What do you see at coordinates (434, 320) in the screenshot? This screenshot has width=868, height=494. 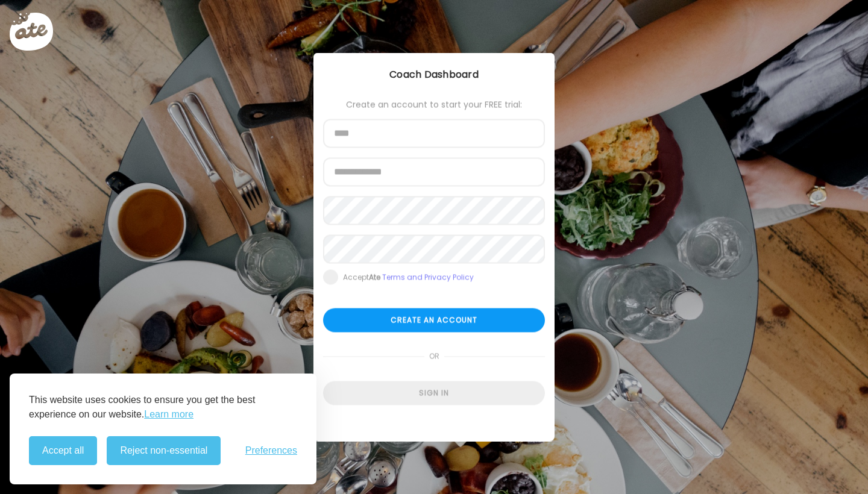 I see `div: Create an account` at bounding box center [434, 320].